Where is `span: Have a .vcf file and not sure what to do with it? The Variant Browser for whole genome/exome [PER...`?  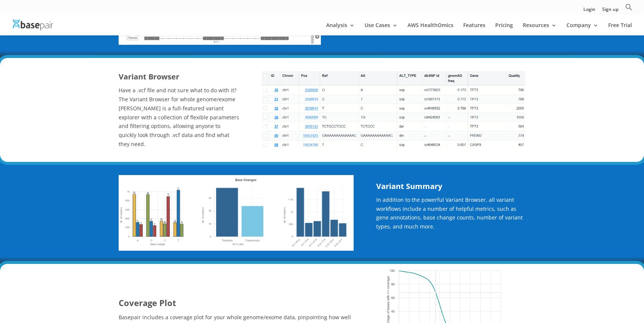
span: Have a .vcf file and not sure what to do with it? The Variant Browser for whole genome/exome [PER... is located at coordinates (179, 117).